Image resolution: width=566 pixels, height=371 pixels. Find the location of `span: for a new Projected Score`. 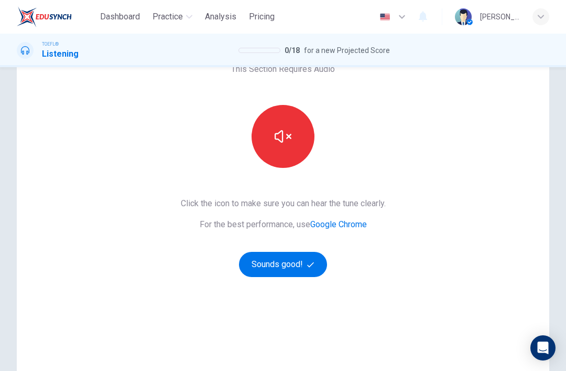

span: for a new Projected Score is located at coordinates (347, 50).